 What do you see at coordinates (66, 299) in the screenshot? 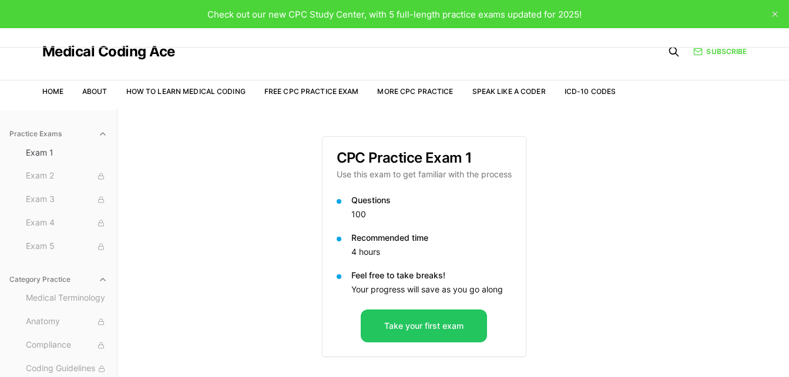
I see `span: Medical Terminology` at bounding box center [66, 299].